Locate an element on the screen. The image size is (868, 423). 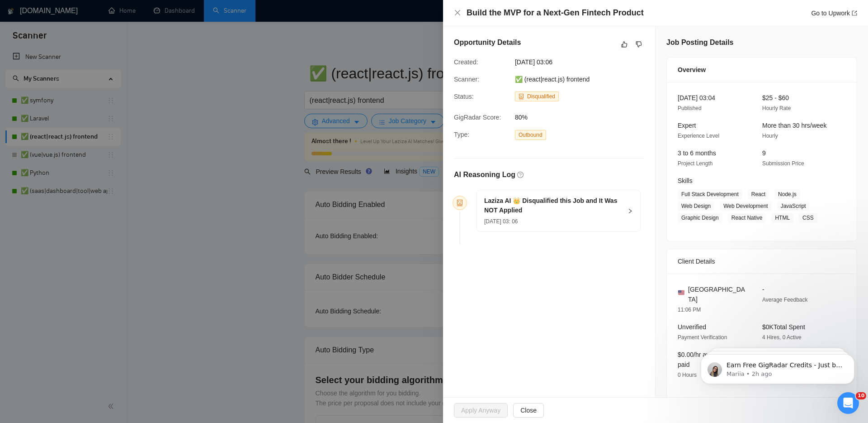
span: CSS is located at coordinates (808, 218).